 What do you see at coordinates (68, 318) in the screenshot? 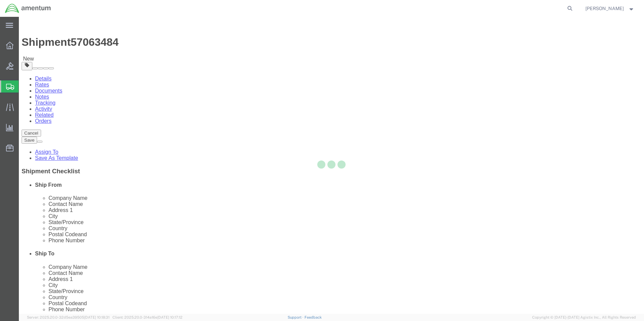
I see `span: Server: 2025.20.0-32d5ea39505` at bounding box center [68, 318].